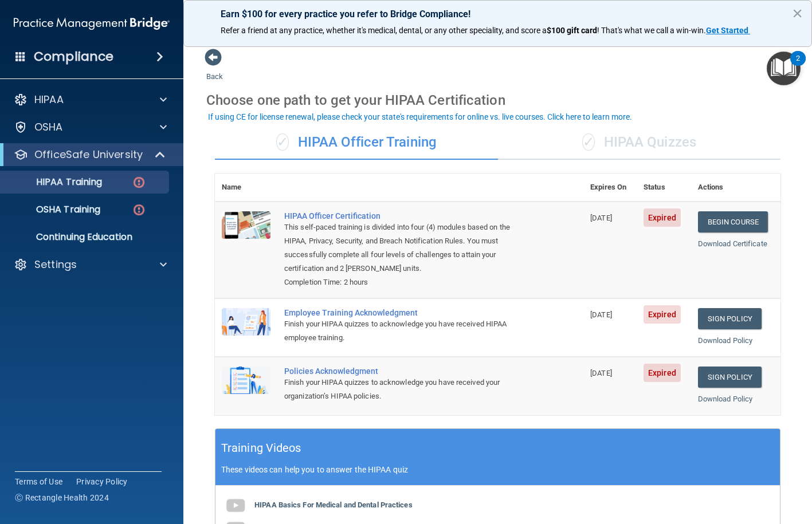 Image resolution: width=812 pixels, height=524 pixels. I want to click on img: gray_youtube_icon.38fcd6cc.png, so click(235, 505).